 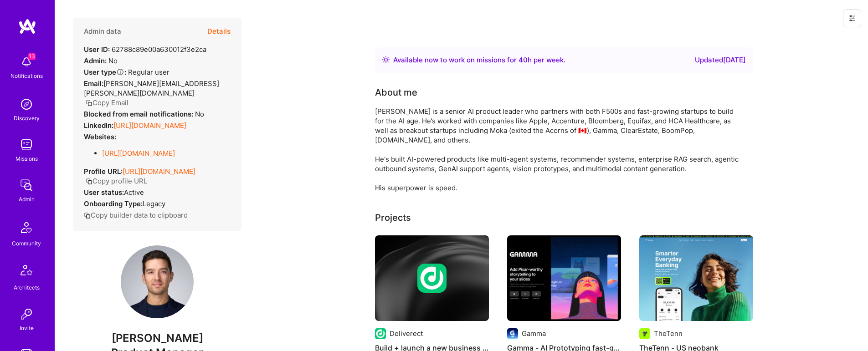 What do you see at coordinates (27, 62) in the screenshot?
I see `img: bell` at bounding box center [27, 62].